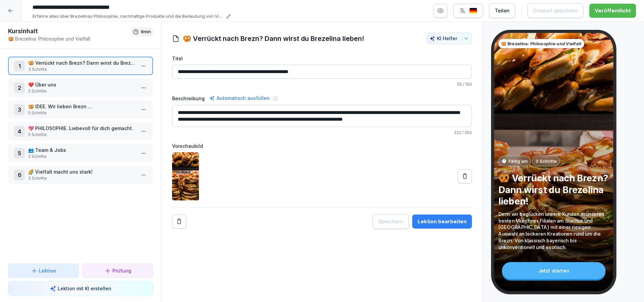 Image resolution: width=644 pixels, height=302 pixels. What do you see at coordinates (82, 128) in the screenshot?
I see `p: 💖 PHILOSOPHIE. Liebevoll für dich gemacht.` at bounding box center [82, 128].